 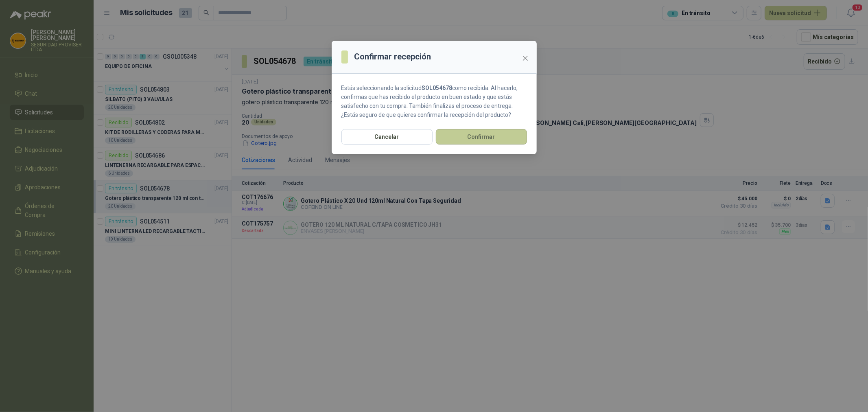 I want to click on button: Close, so click(x=525, y=58).